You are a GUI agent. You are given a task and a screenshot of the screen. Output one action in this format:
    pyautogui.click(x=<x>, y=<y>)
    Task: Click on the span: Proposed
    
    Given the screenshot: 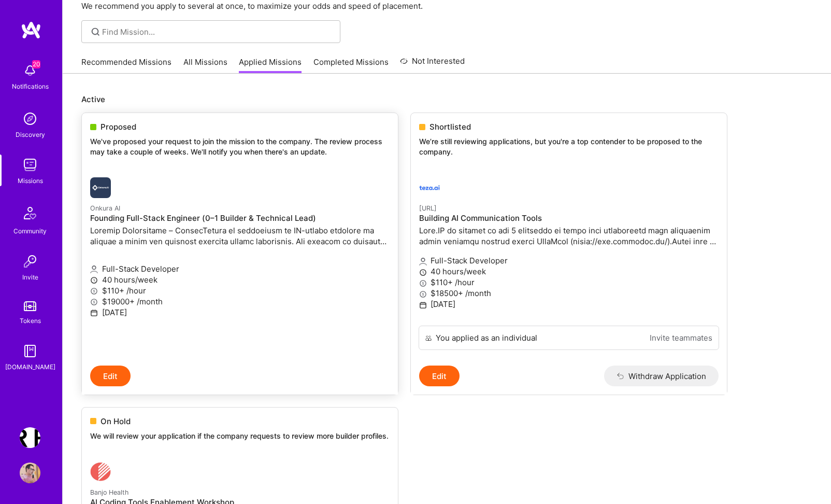 What is the action you would take?
    pyautogui.click(x=118, y=126)
    